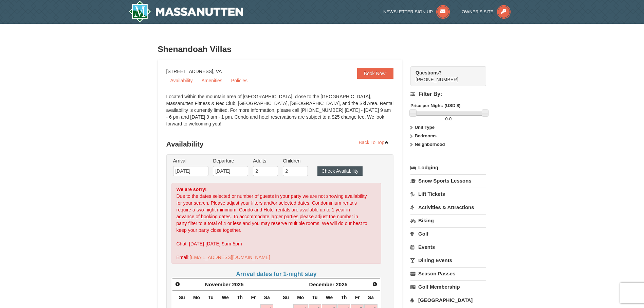 The width and height of the screenshot is (644, 308). I want to click on a: Book Now!, so click(375, 73).